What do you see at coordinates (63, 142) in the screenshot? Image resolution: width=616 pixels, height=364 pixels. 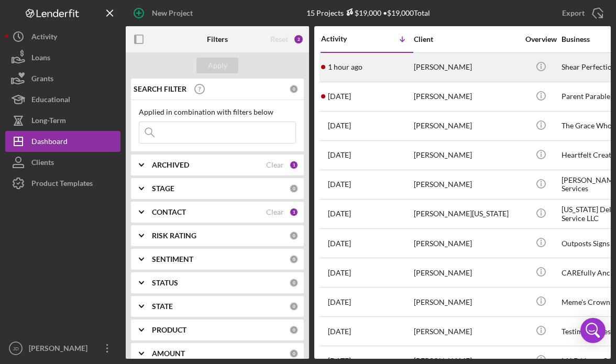 I see `button: Dashboard` at bounding box center [63, 142].